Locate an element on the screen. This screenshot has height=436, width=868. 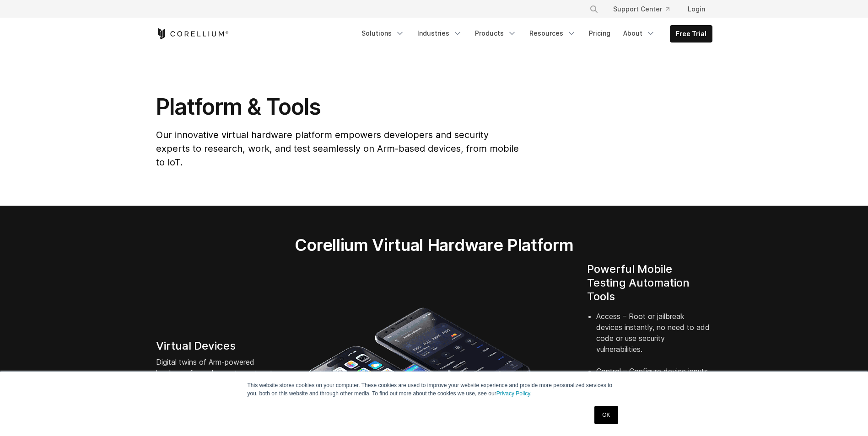
h4: Powerful Mobile Testing Automation Tools is located at coordinates (650, 283).